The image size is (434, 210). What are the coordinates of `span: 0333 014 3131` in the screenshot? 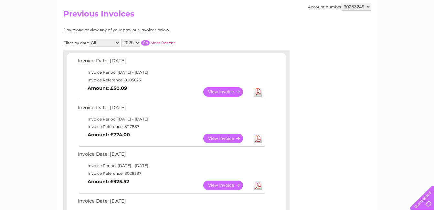 It's located at (334, 7).